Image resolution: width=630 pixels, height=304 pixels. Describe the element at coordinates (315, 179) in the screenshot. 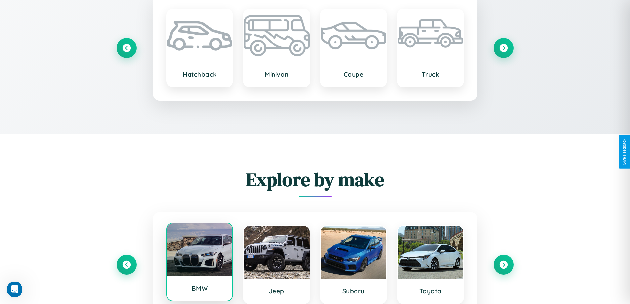

I see `h2: Explore by make` at that location.